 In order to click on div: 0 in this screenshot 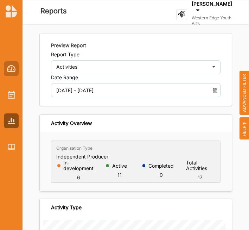, I will do `click(161, 175)`.